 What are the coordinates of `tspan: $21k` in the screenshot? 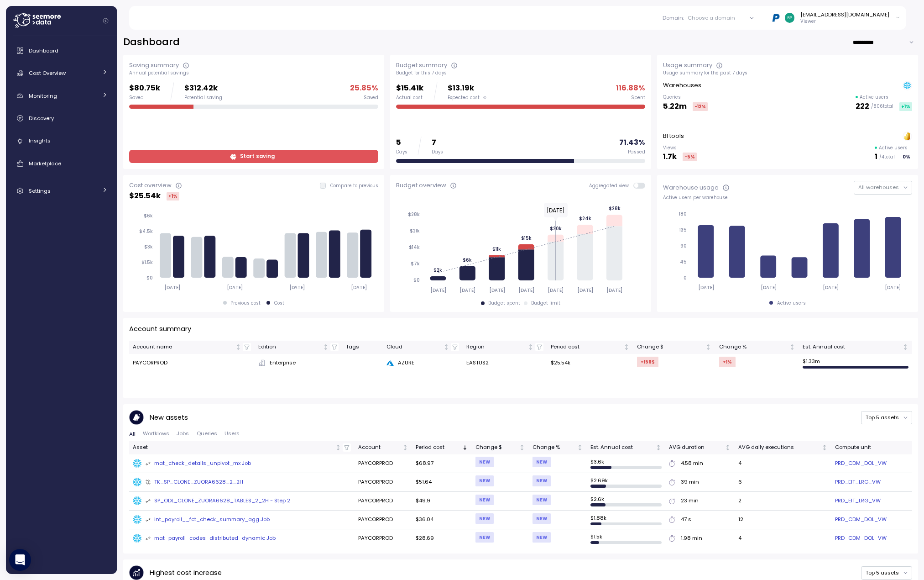 It's located at (415, 231).